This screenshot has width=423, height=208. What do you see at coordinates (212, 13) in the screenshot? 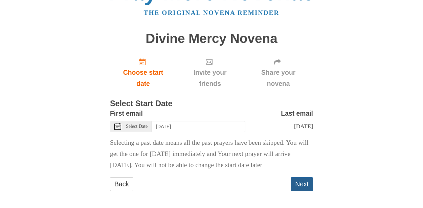
I see `a: The original novena reminder` at bounding box center [212, 13].